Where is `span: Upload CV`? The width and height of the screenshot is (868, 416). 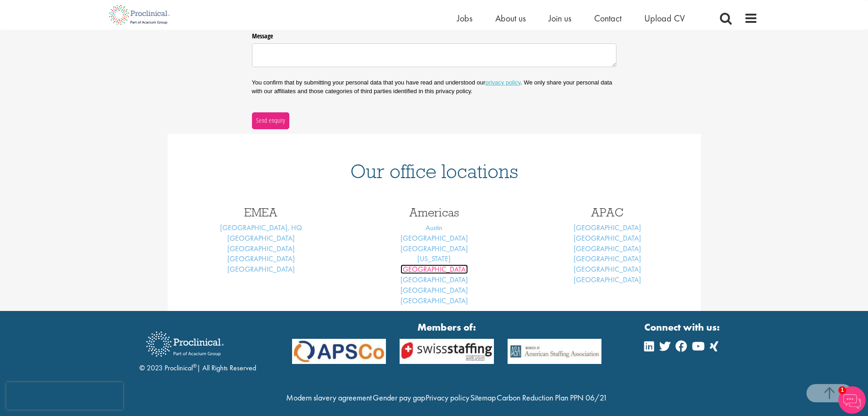 span: Upload CV is located at coordinates (664, 18).